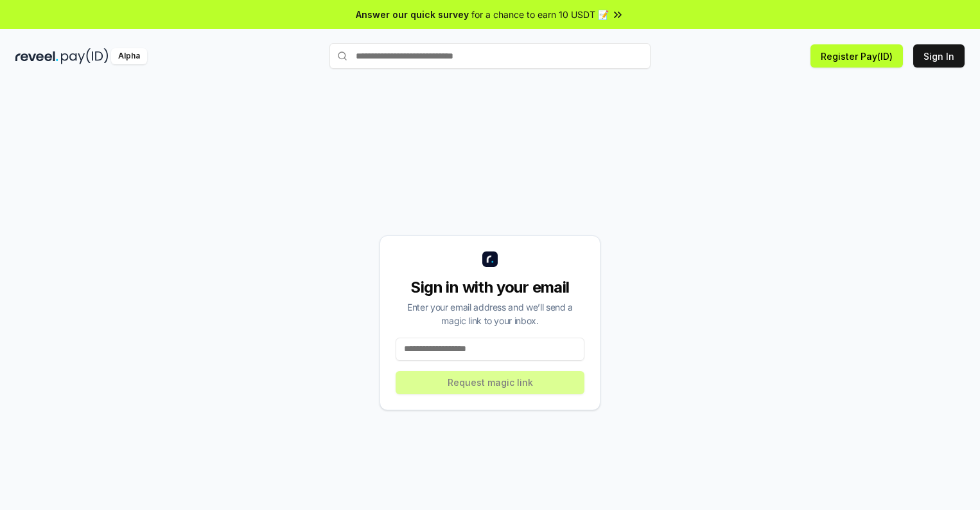  Describe the element at coordinates (490, 287) in the screenshot. I see `div: Sign in with your email` at that location.